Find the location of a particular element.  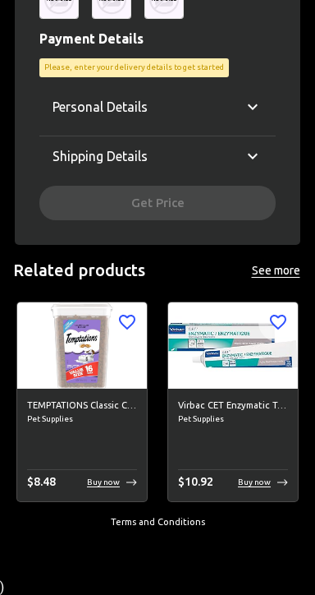

h6: TEMPTATIONS Classic Crunchy and Soft Cat Treats Creamy Dairy Flavor, 16 oz. Tub is located at coordinates (82, 406).